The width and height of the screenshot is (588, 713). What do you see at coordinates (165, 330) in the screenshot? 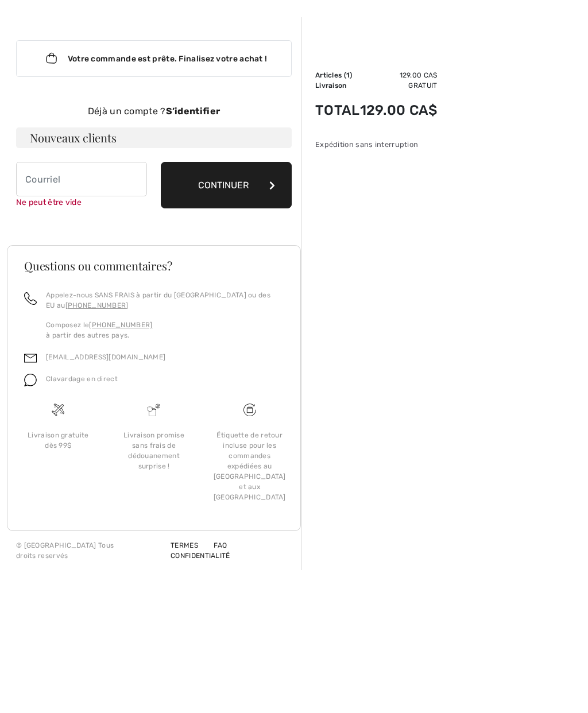
I see `p: Composez le à partir des autres pays.` at bounding box center [165, 330].